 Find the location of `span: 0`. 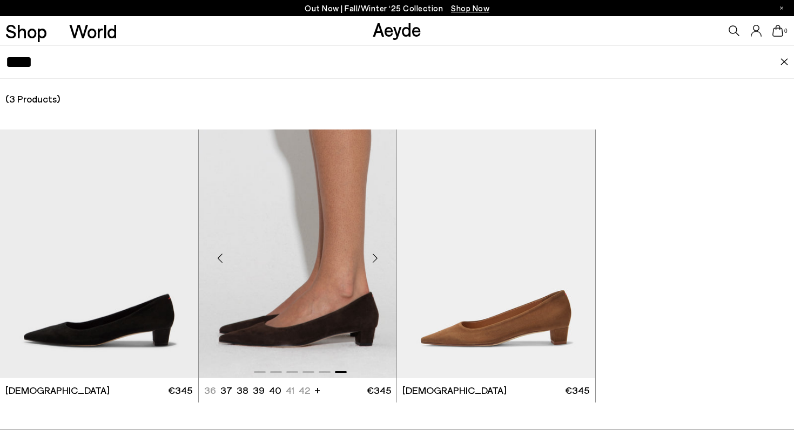

span: 0 is located at coordinates (786, 31).